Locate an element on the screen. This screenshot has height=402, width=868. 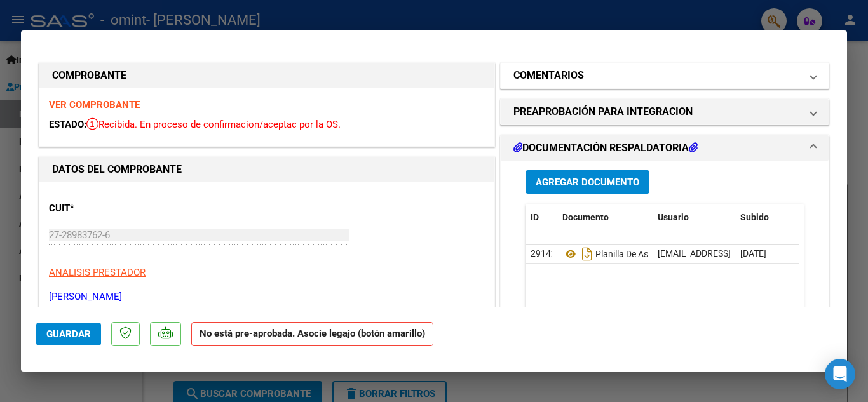
datatable-header-cell: Subido is located at coordinates (767, 217).